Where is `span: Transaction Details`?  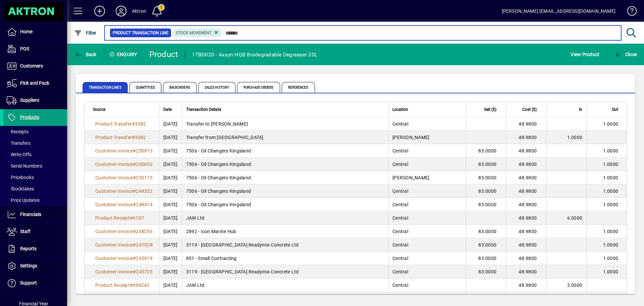
span: Transaction Details is located at coordinates (204, 109).